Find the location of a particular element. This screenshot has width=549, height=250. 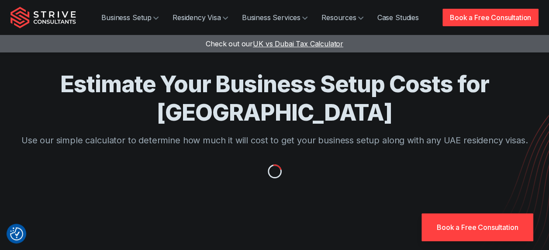

img: Strive Consultants is located at coordinates (43, 17).